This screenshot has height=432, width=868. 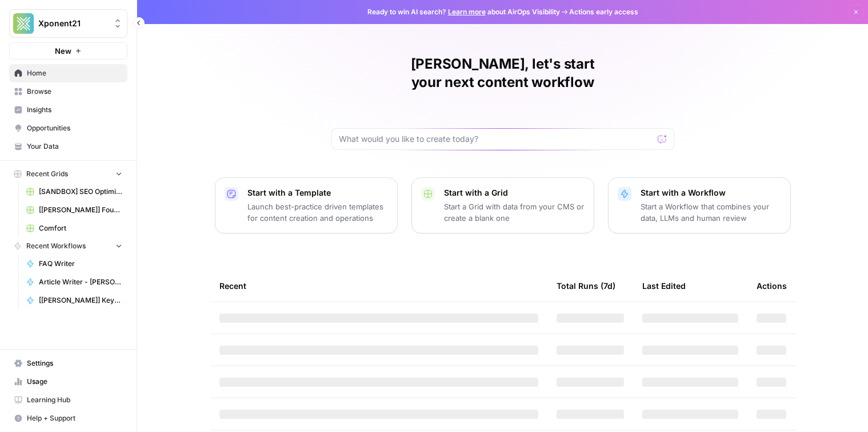 What do you see at coordinates (379, 286) in the screenshot?
I see `div: Recent` at bounding box center [379, 286].